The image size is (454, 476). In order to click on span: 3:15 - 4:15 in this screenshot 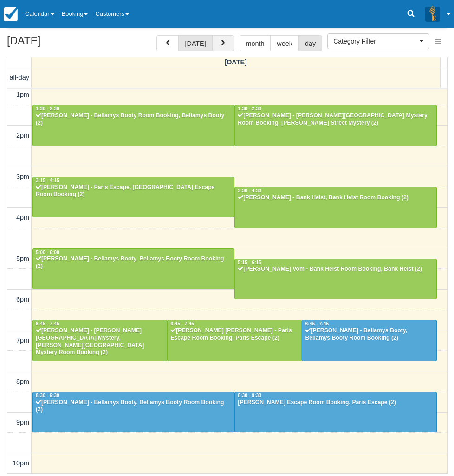, I will do `click(48, 180)`.